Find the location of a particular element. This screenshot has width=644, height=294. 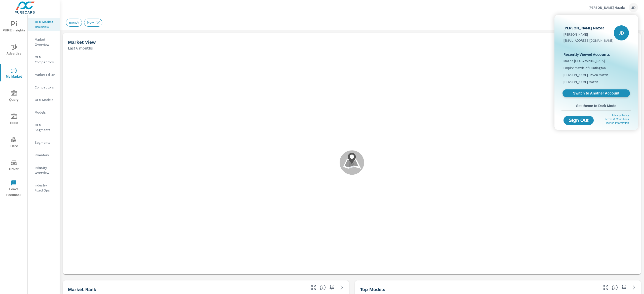

span: Empire Mazda of Huntington is located at coordinates (585, 68).